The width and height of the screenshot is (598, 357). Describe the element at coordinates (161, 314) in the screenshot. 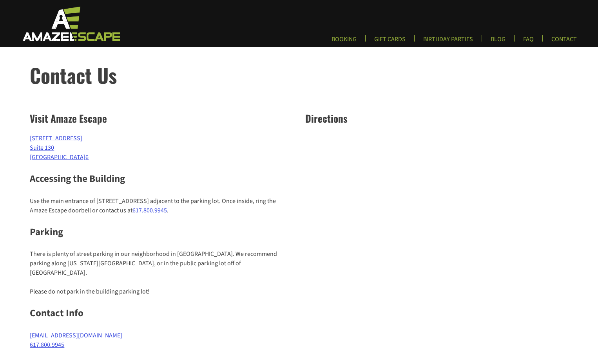

I see `h3: Contact Info` at that location.